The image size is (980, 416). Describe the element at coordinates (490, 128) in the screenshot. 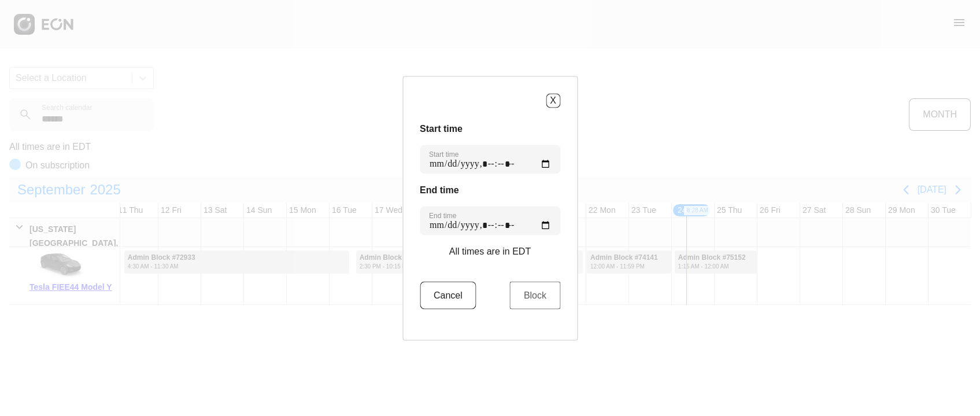

I see `h3: Start time` at that location.